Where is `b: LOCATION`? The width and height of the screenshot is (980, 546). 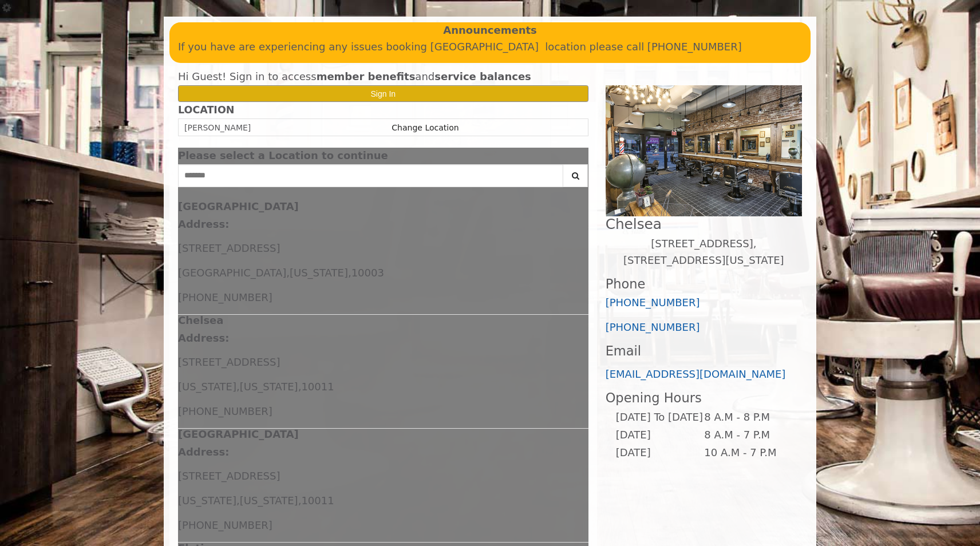
b: LOCATION is located at coordinates (206, 110).